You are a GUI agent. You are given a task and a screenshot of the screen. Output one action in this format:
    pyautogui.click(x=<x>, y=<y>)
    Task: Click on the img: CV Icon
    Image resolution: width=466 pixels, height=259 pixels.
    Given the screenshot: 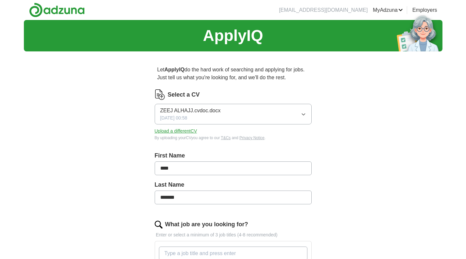 What is the action you would take?
    pyautogui.click(x=160, y=95)
    